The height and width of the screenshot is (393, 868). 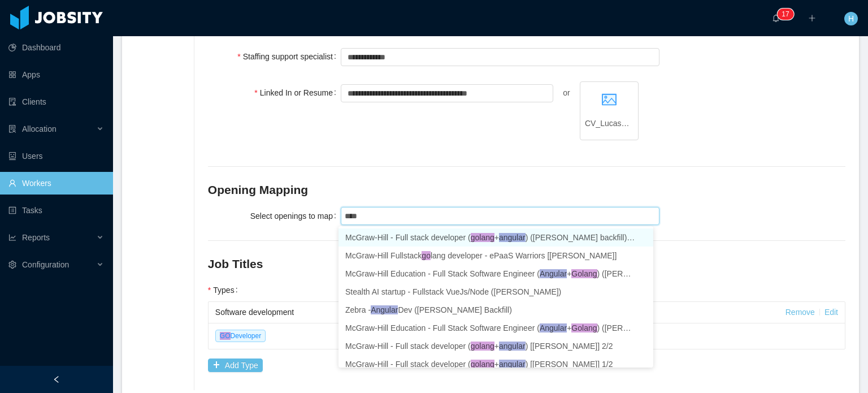 I want to click on a: icon: auditClients, so click(x=56, y=102).